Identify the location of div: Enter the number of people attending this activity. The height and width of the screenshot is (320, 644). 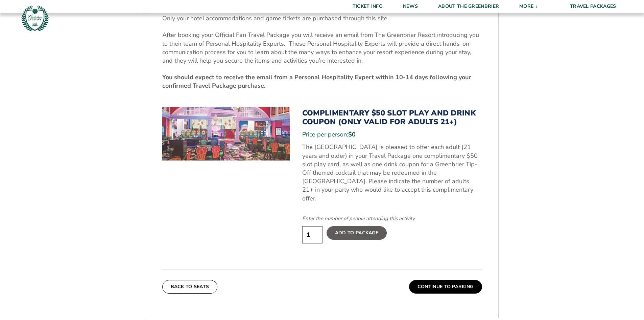
(392, 218).